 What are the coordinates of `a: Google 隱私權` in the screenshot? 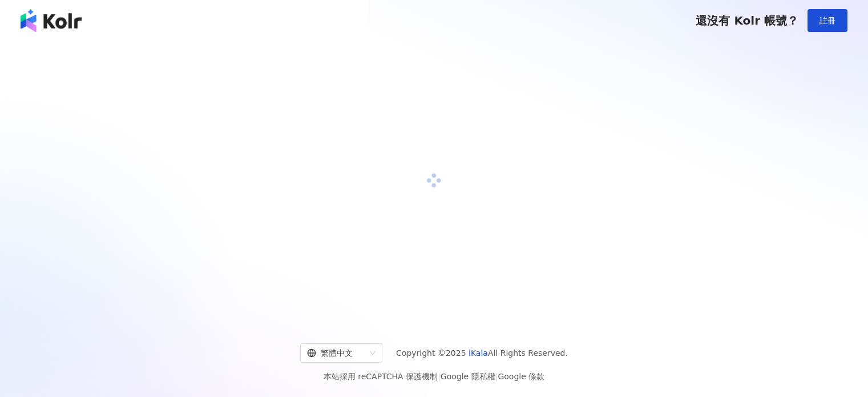 It's located at (468, 376).